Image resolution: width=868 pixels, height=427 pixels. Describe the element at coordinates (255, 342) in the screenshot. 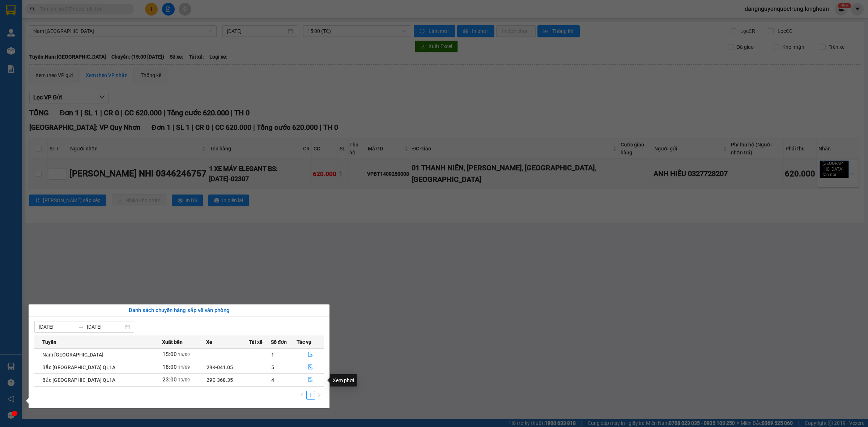

I see `span: Tài xế` at that location.